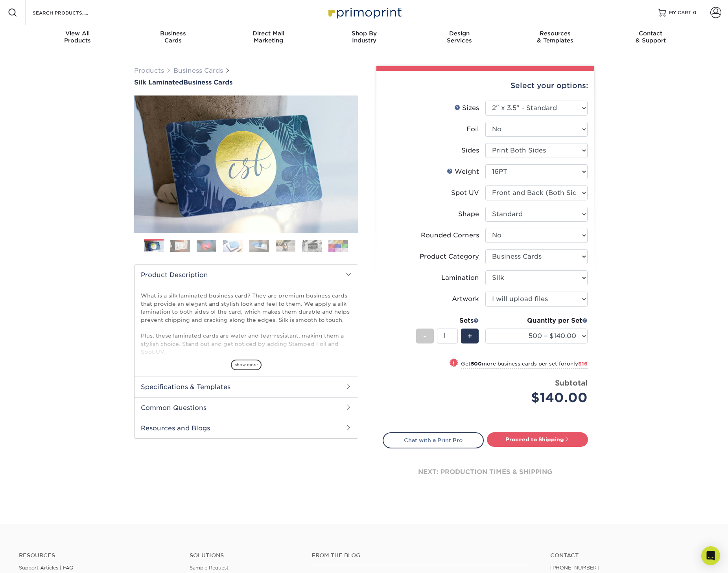 The width and height of the screenshot is (728, 573). What do you see at coordinates (420, 555) in the screenshot?
I see `h4: From the Blog` at bounding box center [420, 555].